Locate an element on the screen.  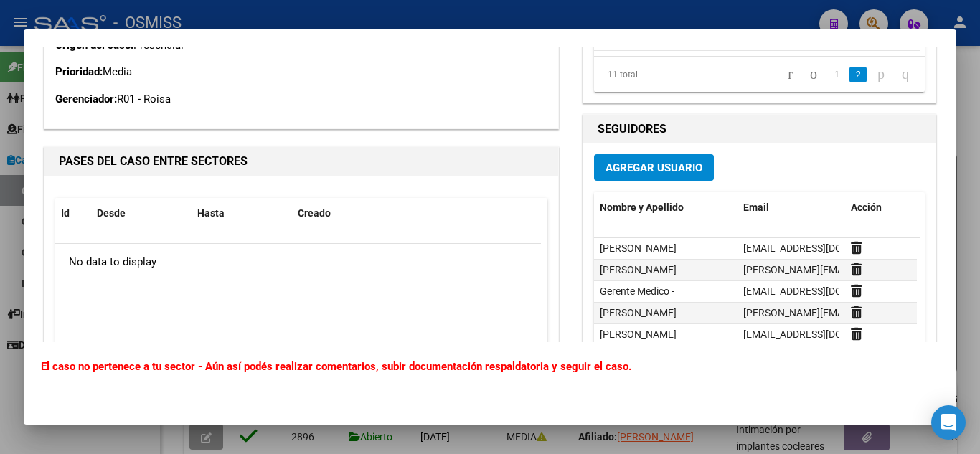
span: Desde is located at coordinates (111, 213).